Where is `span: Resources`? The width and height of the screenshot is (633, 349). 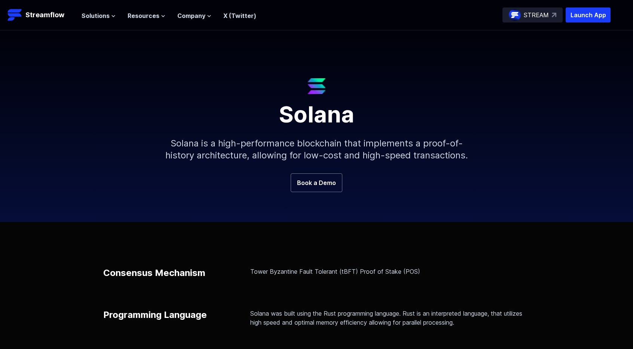 span: Resources is located at coordinates (143, 16).